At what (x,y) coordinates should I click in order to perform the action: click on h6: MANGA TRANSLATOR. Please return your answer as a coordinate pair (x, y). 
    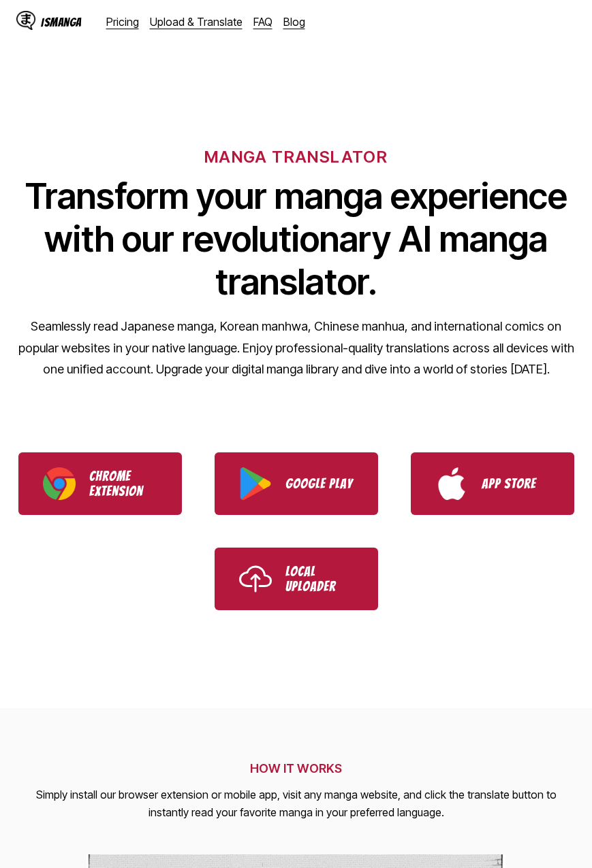
    Looking at the image, I should click on (295, 156).